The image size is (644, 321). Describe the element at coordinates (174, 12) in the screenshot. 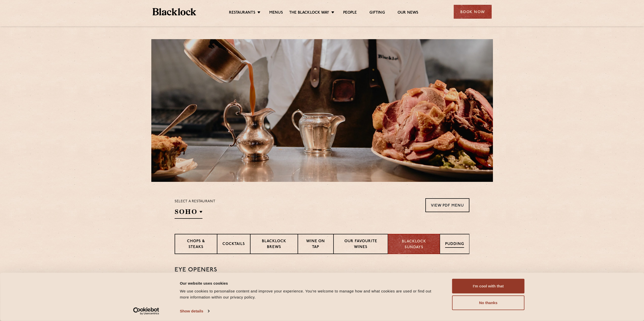

I see `img: BL_Textured_Logo-footer-cropped.svg` at that location.